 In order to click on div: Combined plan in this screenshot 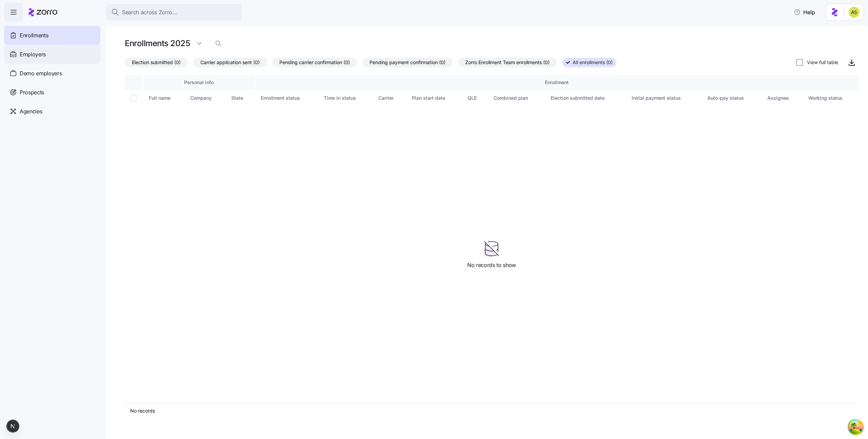, I will do `click(516, 98)`.